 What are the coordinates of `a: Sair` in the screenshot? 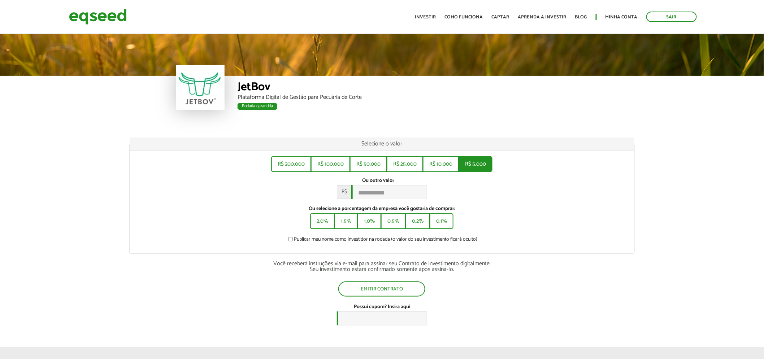 It's located at (672, 17).